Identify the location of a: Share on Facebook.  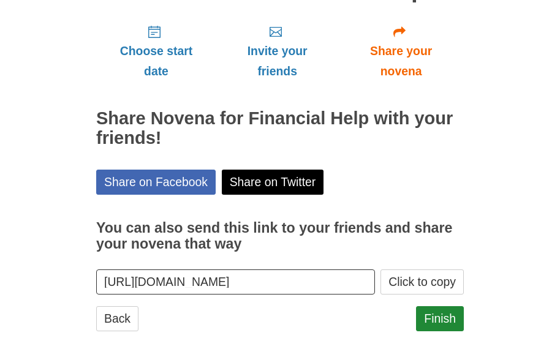
(155, 182).